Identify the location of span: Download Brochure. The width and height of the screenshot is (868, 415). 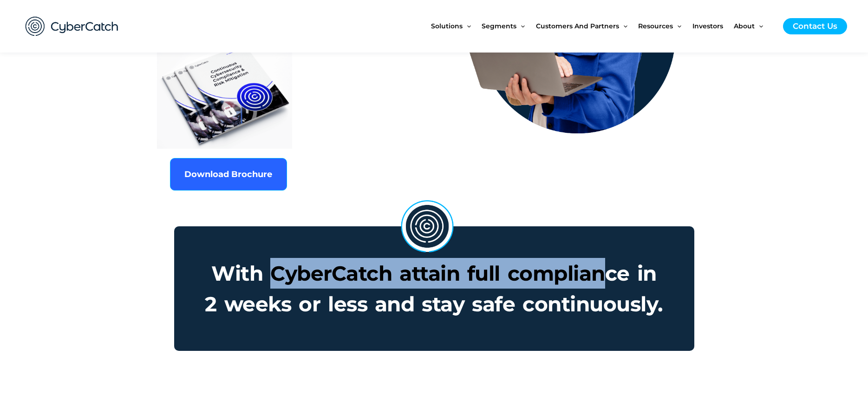
(228, 174).